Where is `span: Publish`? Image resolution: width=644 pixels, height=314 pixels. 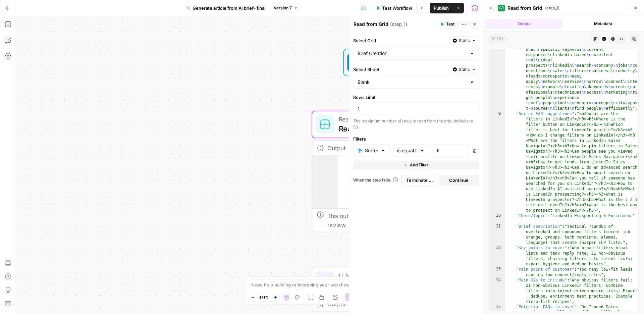 span: Publish is located at coordinates (441, 8).